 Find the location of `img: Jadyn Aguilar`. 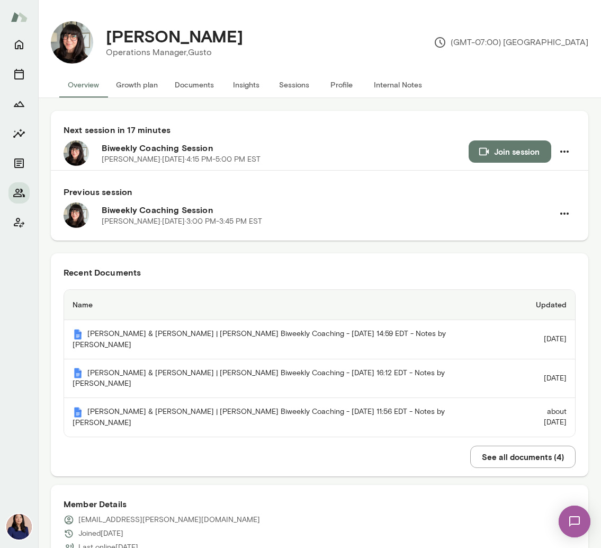

img: Jadyn Aguilar is located at coordinates (72, 42).